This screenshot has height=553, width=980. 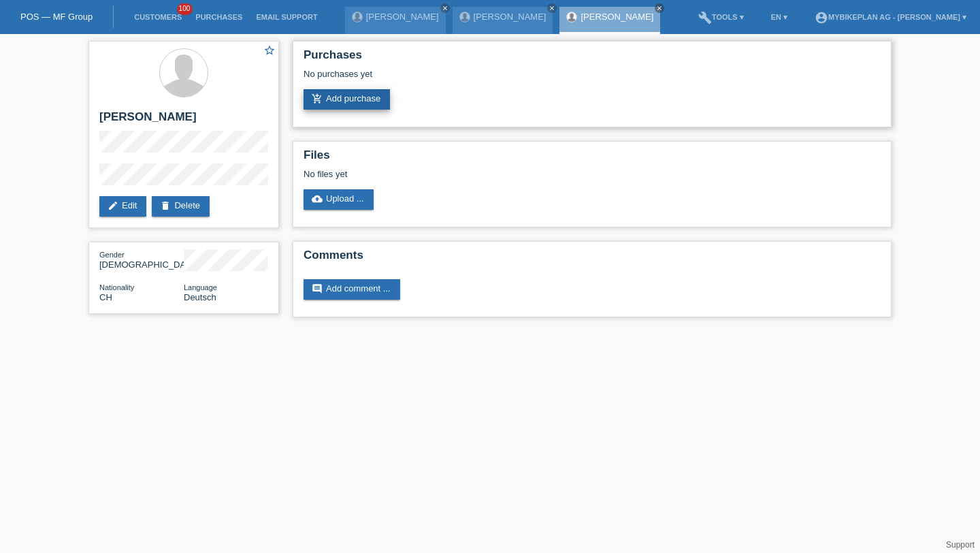 What do you see at coordinates (511, 174) in the screenshot?
I see `div: No files yet` at bounding box center [511, 174].